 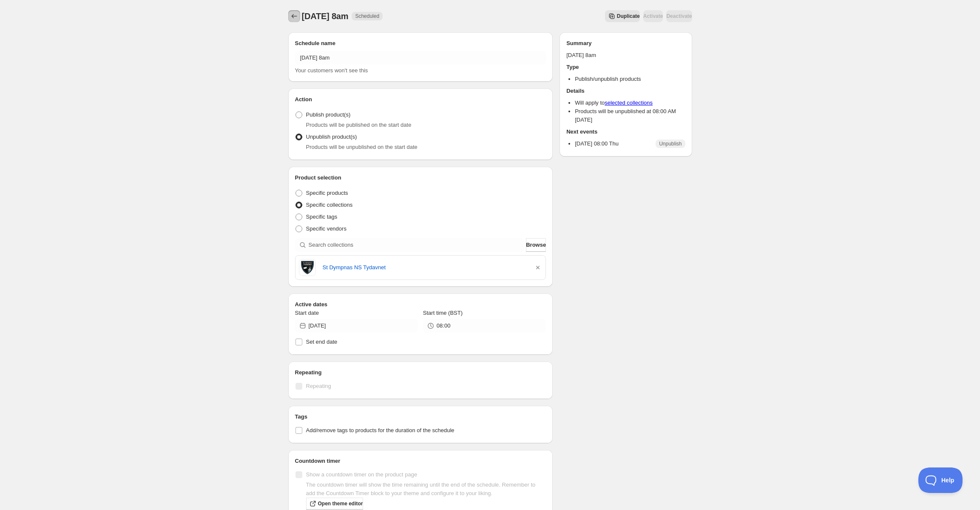 What do you see at coordinates (307, 313) in the screenshot?
I see `span: Start date` at bounding box center [307, 313].